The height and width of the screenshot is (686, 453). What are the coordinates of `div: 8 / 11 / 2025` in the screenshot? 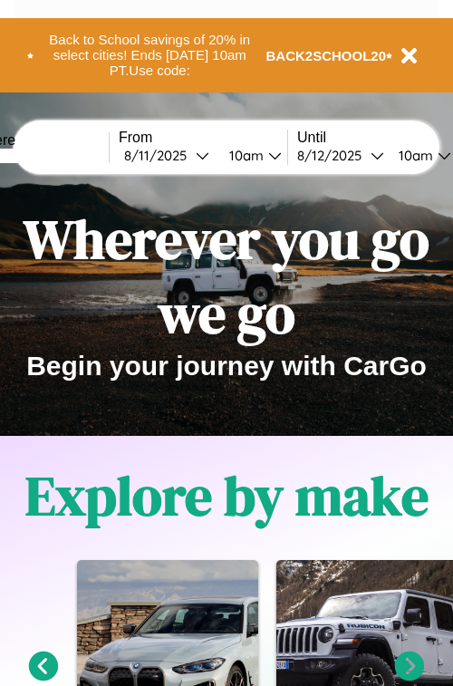 It's located at (159, 155).